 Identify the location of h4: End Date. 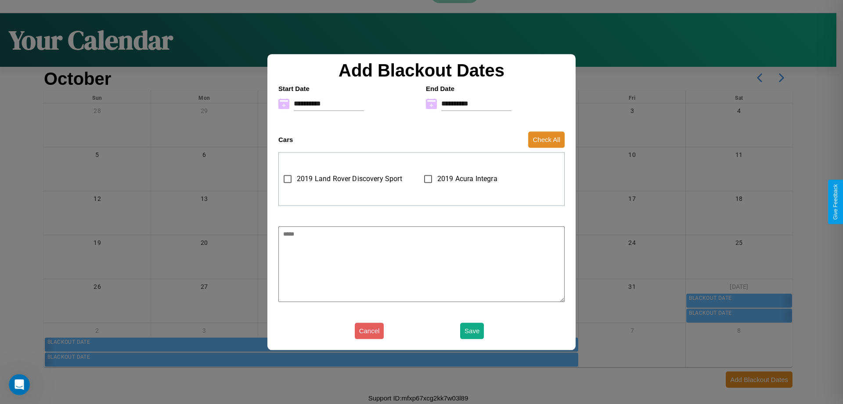
(496, 88).